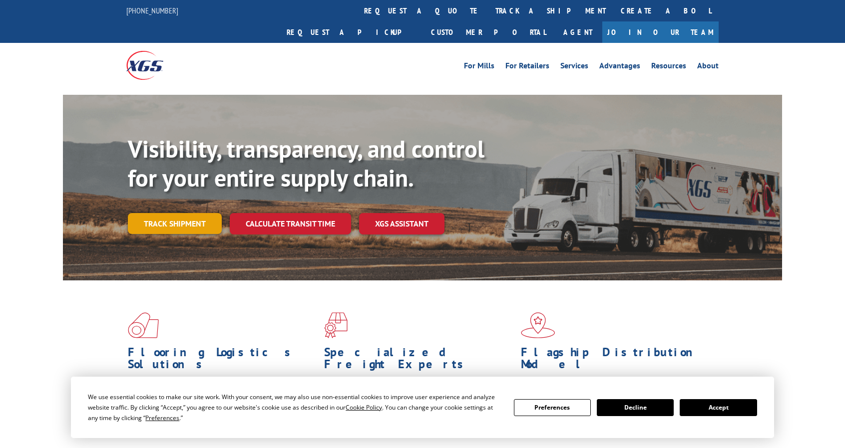  Describe the element at coordinates (574, 67) in the screenshot. I see `a: Services` at that location.